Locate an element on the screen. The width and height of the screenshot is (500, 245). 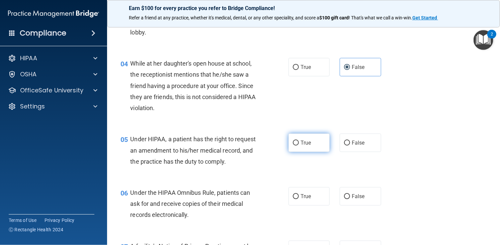
a: Get Started is located at coordinates (425, 18).